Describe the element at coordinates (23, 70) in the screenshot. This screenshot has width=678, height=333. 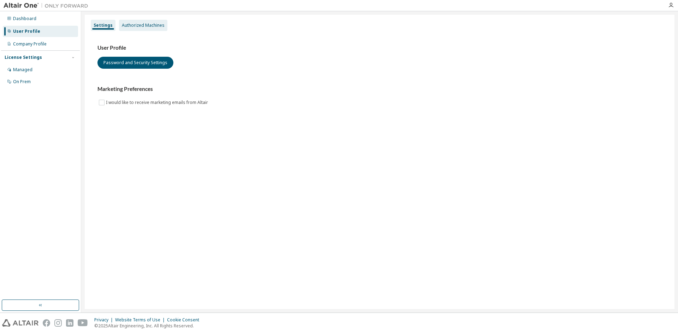
I see `div: Managed` at that location.